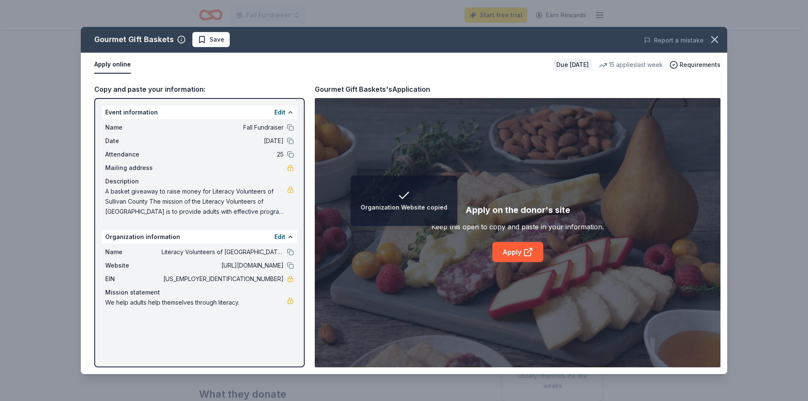  I want to click on button: Apply online, so click(112, 65).